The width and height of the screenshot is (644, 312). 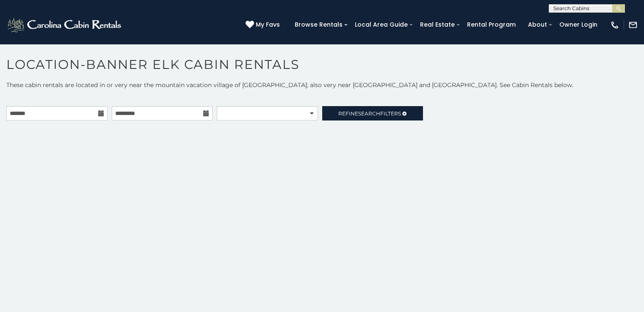 I want to click on a: My Favs, so click(x=263, y=25).